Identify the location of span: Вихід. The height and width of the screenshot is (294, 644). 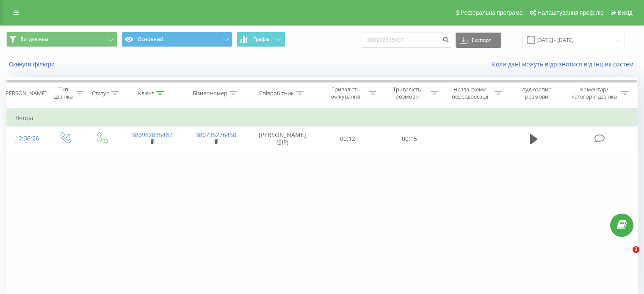
(625, 13).